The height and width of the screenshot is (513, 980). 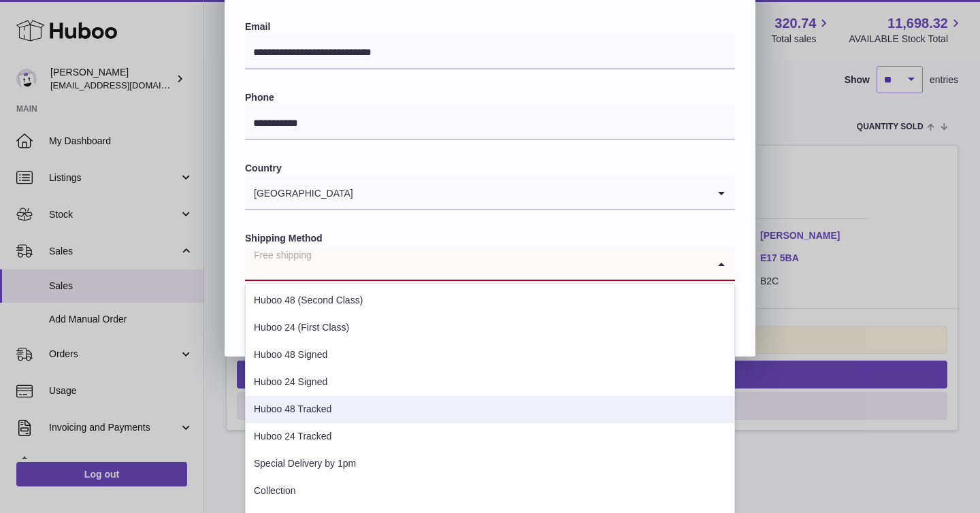 I want to click on label: Country, so click(x=490, y=168).